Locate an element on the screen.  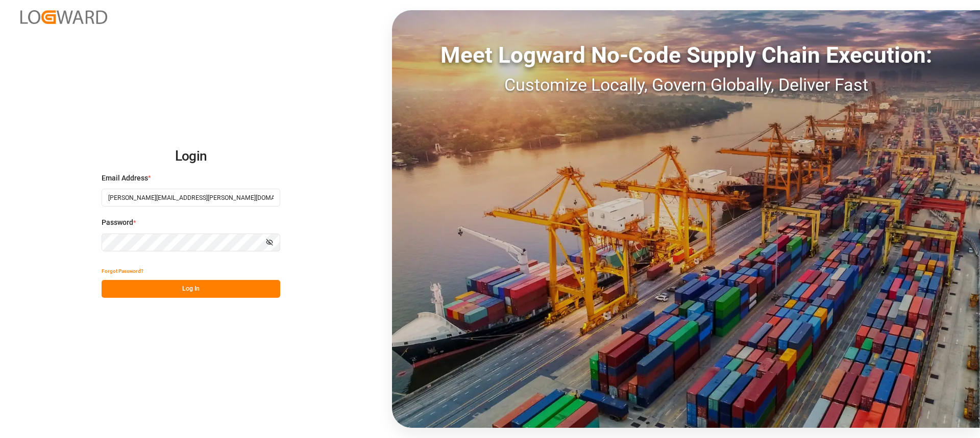
span: Password is located at coordinates (117, 223).